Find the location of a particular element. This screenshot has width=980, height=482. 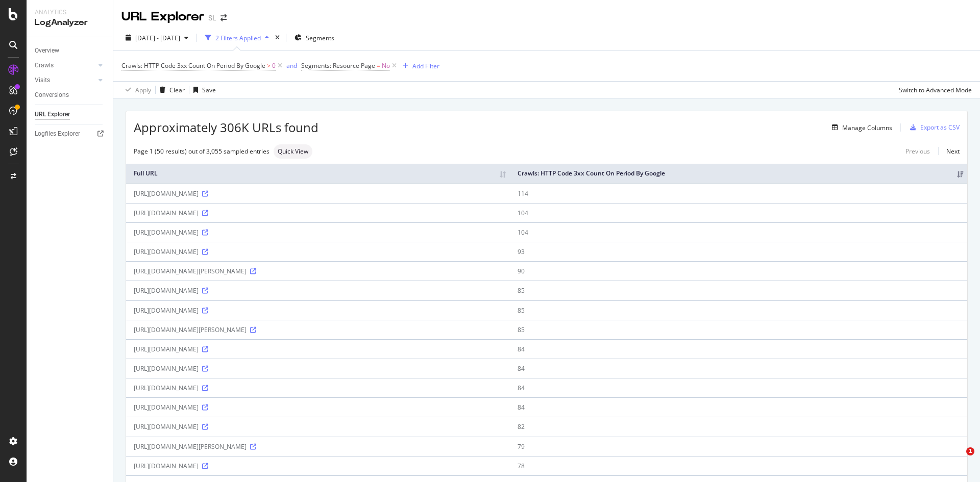

button: Apply is located at coordinates (137, 90).